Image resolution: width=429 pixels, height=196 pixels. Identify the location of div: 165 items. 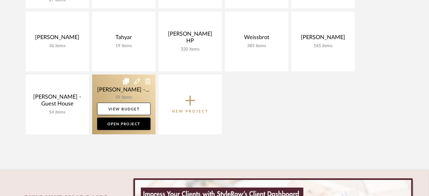
(323, 46).